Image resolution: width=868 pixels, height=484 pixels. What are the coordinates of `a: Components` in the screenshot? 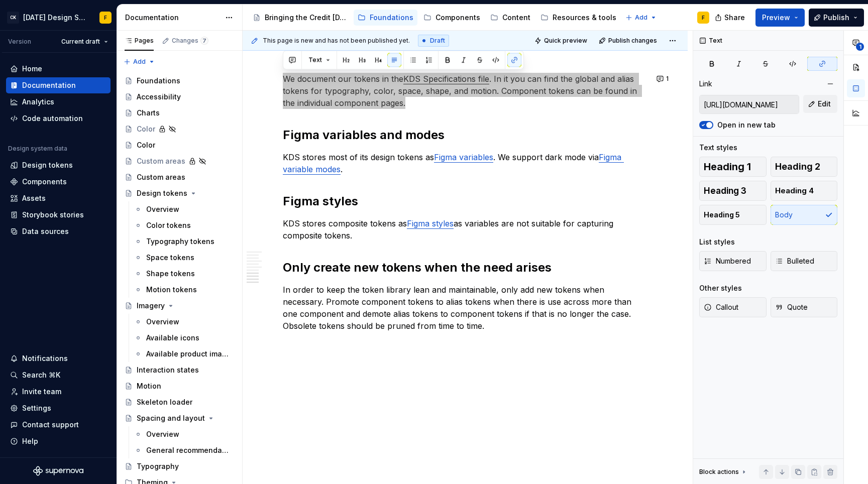 It's located at (58, 182).